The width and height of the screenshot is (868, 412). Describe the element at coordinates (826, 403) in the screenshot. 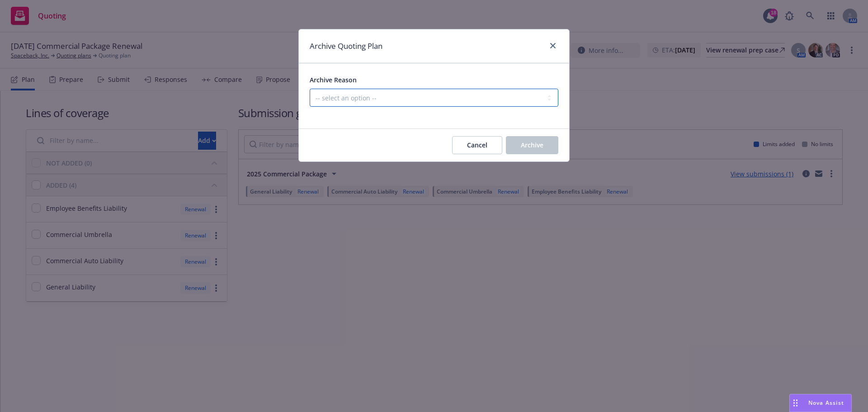

I see `span: Nova Assist` at that location.